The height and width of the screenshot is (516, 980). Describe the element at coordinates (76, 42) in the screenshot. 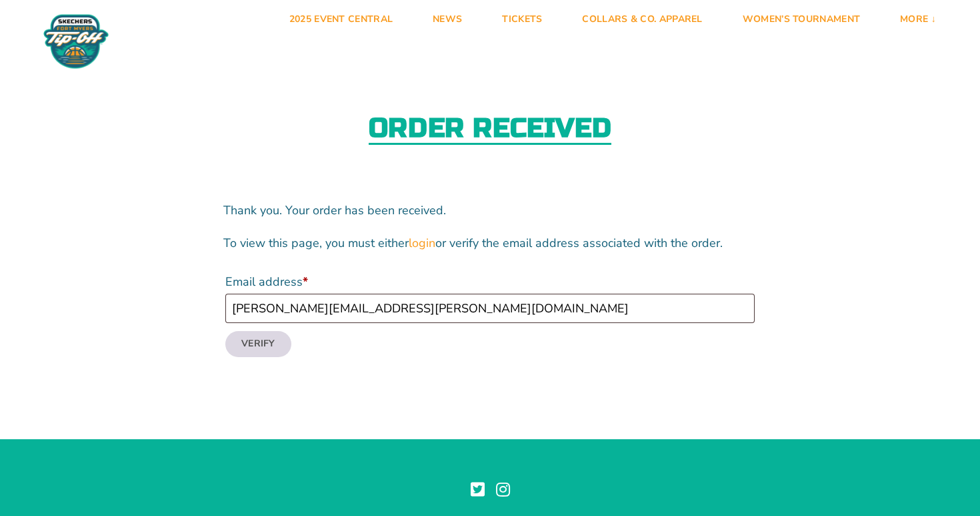

I see `img: Fort Myers Tip-Off` at that location.